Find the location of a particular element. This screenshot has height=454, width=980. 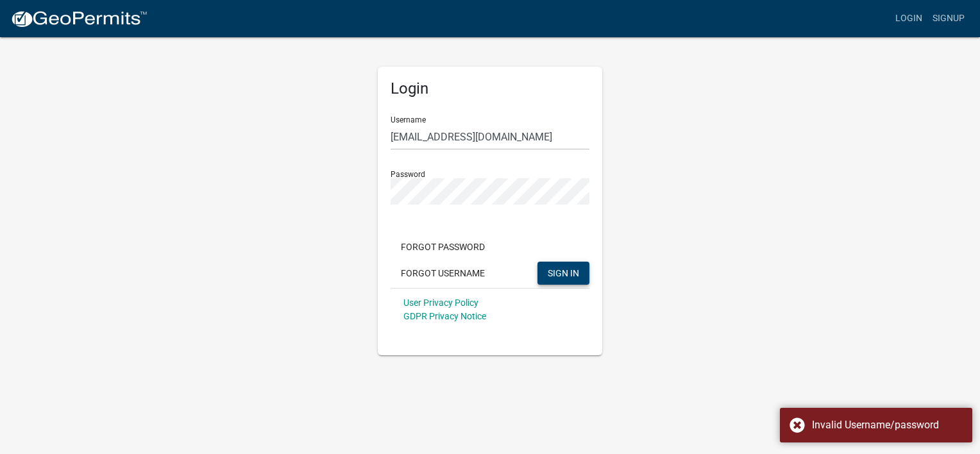

a: User Privacy Policy is located at coordinates (441, 303).